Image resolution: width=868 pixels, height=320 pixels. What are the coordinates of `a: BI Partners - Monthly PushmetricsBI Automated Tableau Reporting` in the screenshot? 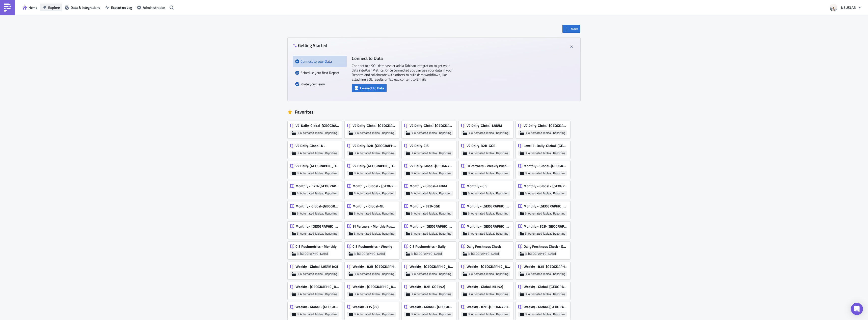 It's located at (373, 229).